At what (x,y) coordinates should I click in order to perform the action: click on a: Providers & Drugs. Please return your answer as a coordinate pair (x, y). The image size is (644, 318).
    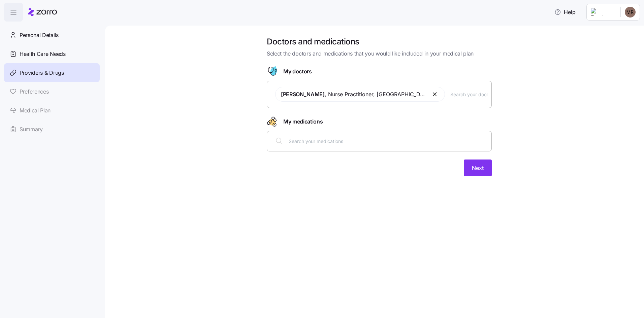
    Looking at the image, I should click on (52, 73).